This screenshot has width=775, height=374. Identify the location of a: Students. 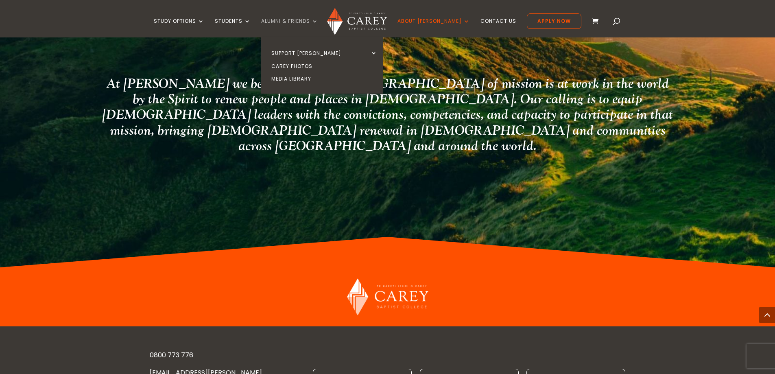
(233, 28).